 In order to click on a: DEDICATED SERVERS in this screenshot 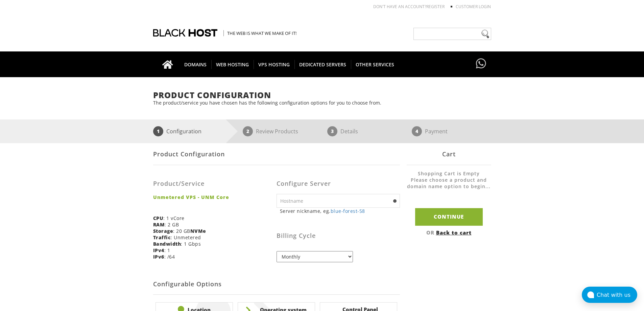, I will do `click(323, 64)`.